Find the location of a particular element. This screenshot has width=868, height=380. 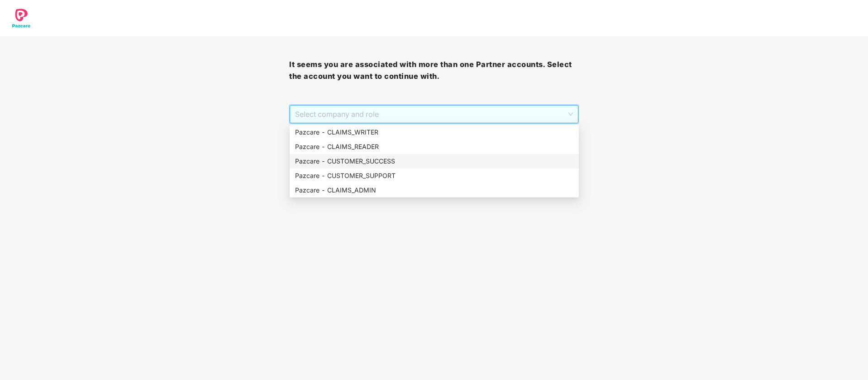

span: Select company and role is located at coordinates (433, 114).